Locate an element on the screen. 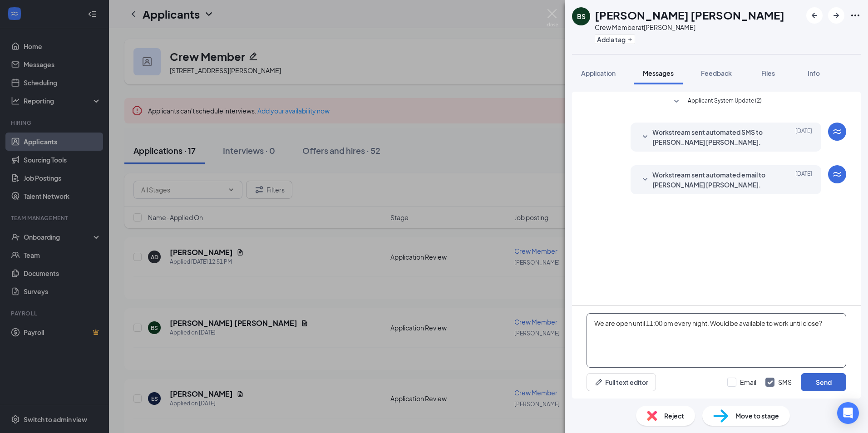 This screenshot has width=868, height=433. span: Applicant System Update (2) is located at coordinates (724, 102).